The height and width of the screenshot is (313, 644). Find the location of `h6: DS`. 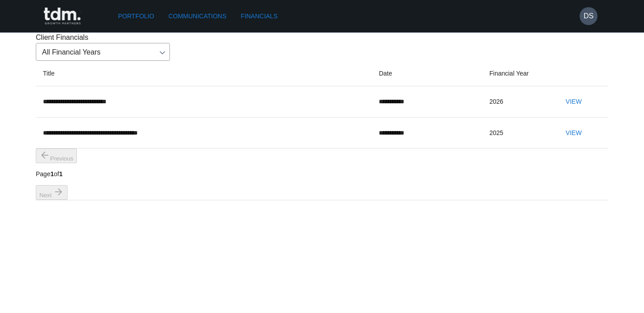

h6: DS is located at coordinates (589, 16).